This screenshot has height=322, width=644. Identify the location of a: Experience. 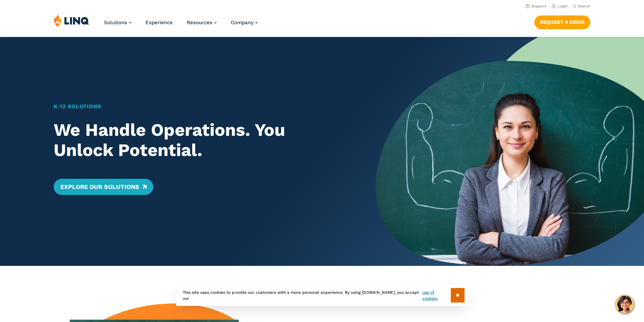
(159, 22).